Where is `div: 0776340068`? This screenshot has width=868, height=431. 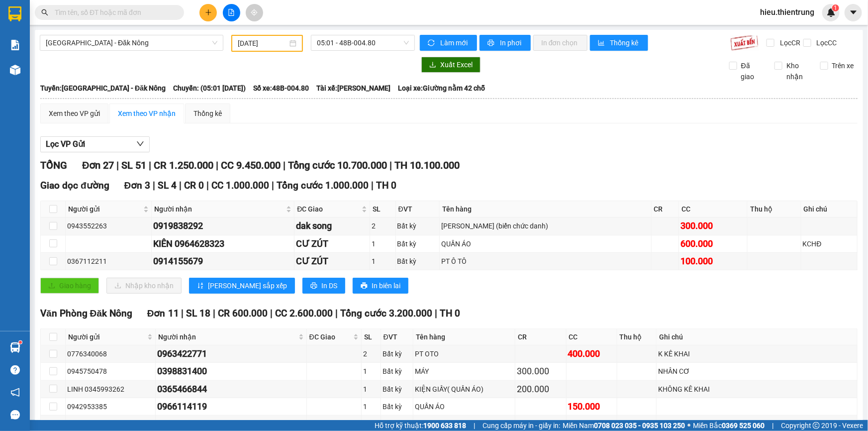 div: 0776340068 is located at coordinates (111, 354).